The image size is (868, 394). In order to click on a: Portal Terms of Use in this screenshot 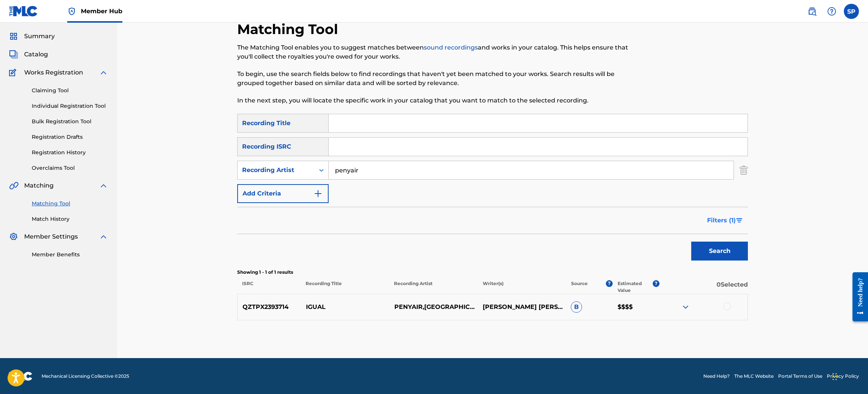, I will do `click(800, 376)`.